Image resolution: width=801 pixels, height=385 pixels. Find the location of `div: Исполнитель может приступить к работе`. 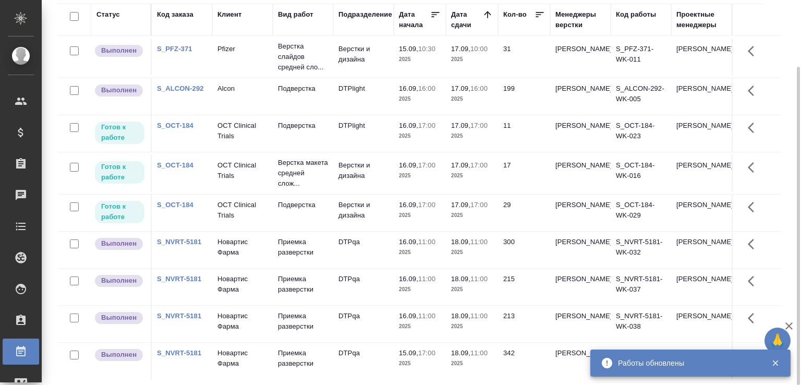

div: Исполнитель может приступить к работе is located at coordinates (119, 212).